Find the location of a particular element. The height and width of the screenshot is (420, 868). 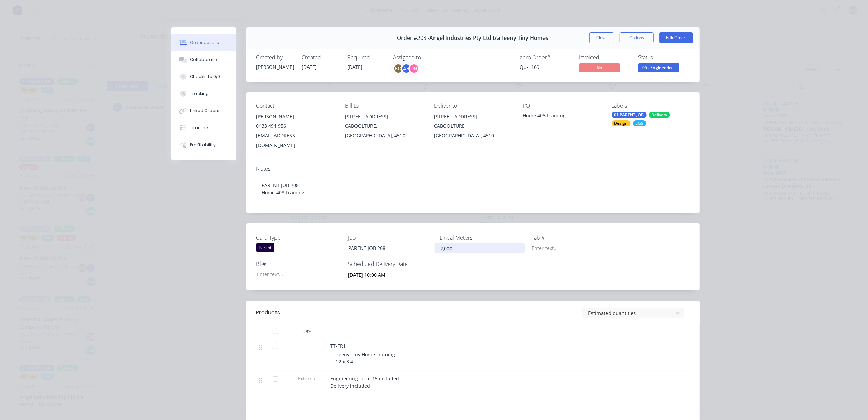

div: Status is located at coordinates (664, 57).